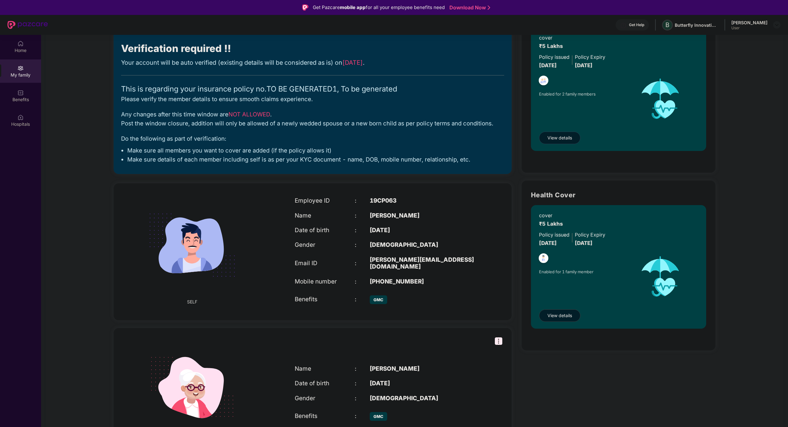 The width and height of the screenshot is (788, 427). Describe the element at coordinates (499, 341) in the screenshot. I see `img: svg+xml;base64,PHN2ZyB3aWR0aD0iMzIiIGhlaWdodD0iMzIiIHZpZXdCb3g9IjAgMCAzMiAzMiIgZmlsbD0ibm9uZSIgeG...` at that location.